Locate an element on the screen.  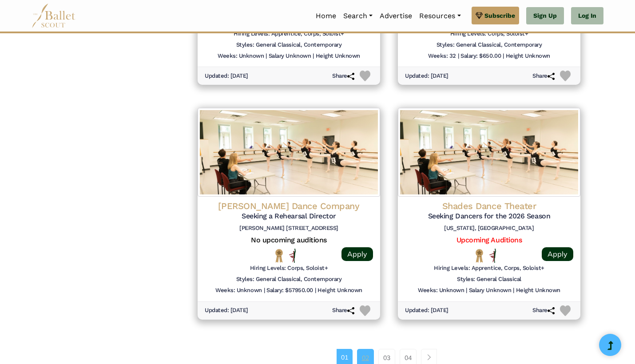
a: Resources is located at coordinates (440, 16).